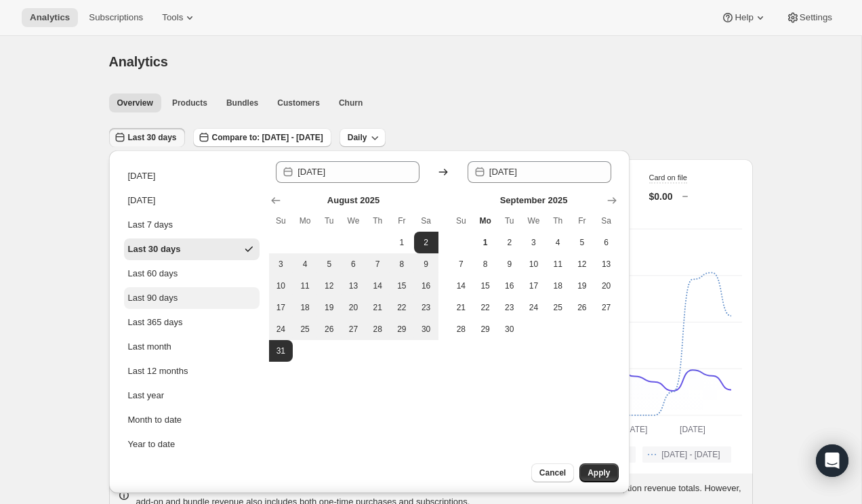 The height and width of the screenshot is (504, 862). Describe the element at coordinates (172, 18) in the screenshot. I see `span: Tools` at that location.